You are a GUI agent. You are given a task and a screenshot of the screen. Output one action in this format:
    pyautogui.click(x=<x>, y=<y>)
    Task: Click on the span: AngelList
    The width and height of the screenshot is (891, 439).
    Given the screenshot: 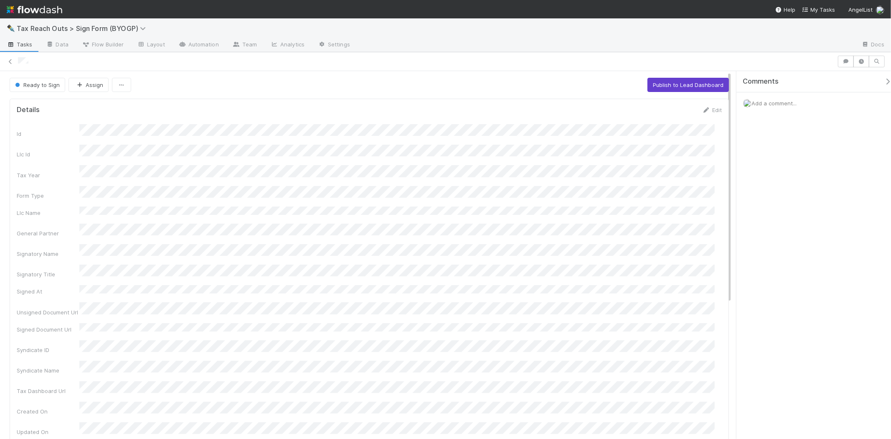 What is the action you would take?
    pyautogui.click(x=861, y=10)
    